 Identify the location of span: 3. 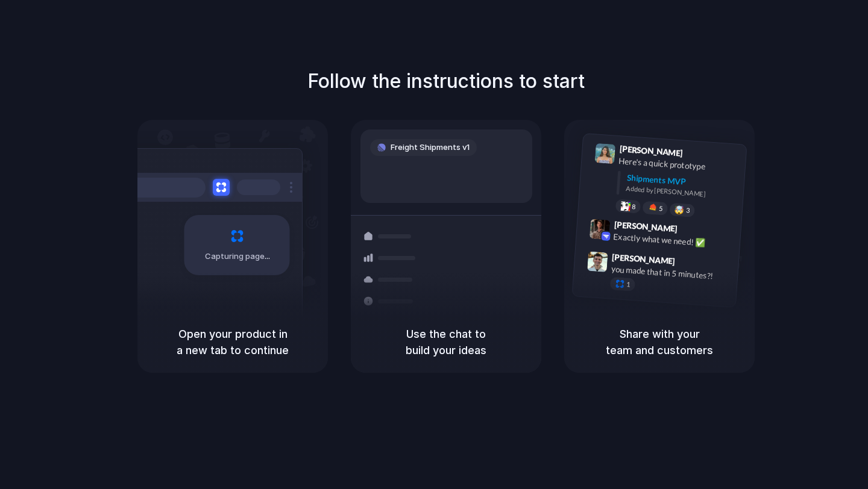
(687, 210).